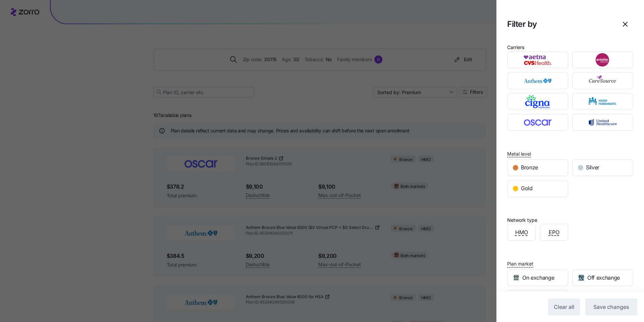 The width and height of the screenshot is (644, 322). What do you see at coordinates (515, 47) in the screenshot?
I see `div: Carriers` at bounding box center [515, 47].